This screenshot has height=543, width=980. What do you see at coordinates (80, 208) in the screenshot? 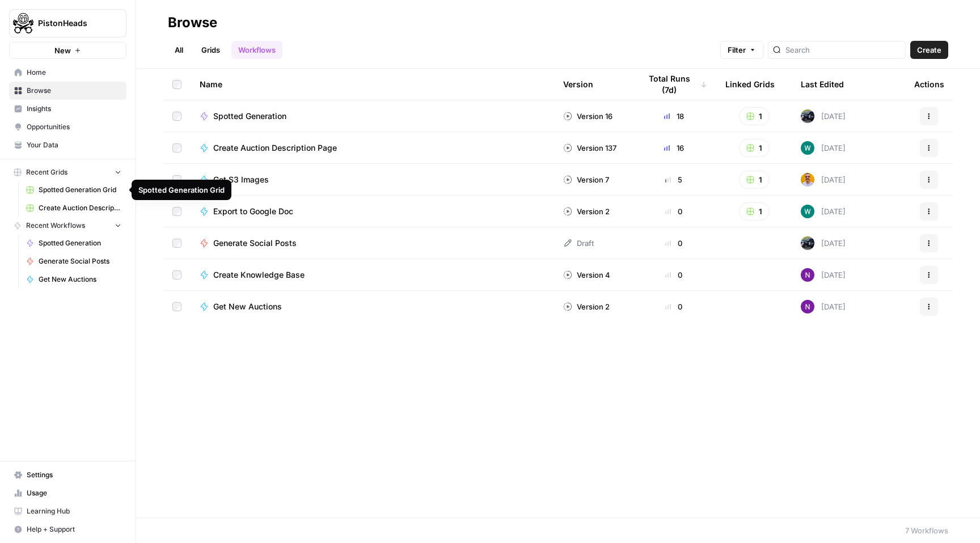
I see `span: Create Auction Descriptions` at bounding box center [80, 208].